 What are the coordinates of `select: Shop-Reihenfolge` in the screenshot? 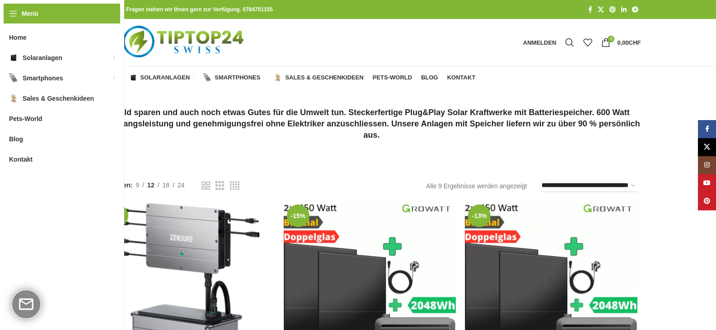 It's located at (589, 186).